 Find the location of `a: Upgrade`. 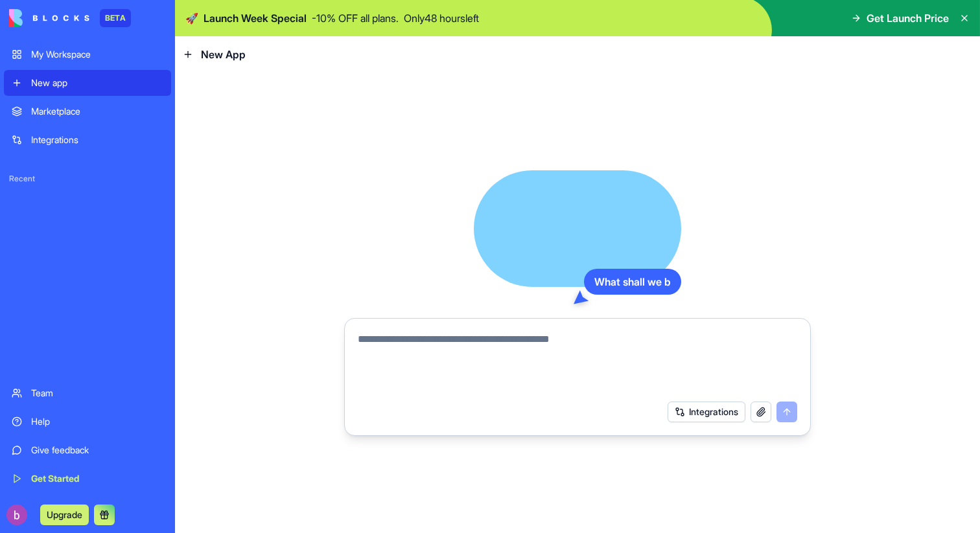

a: Upgrade is located at coordinates (64, 514).